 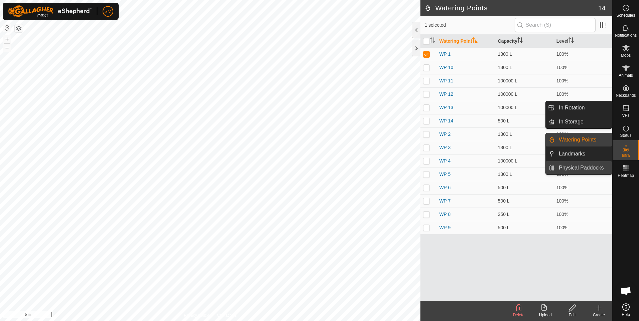 I want to click on span: Help, so click(x=625, y=315).